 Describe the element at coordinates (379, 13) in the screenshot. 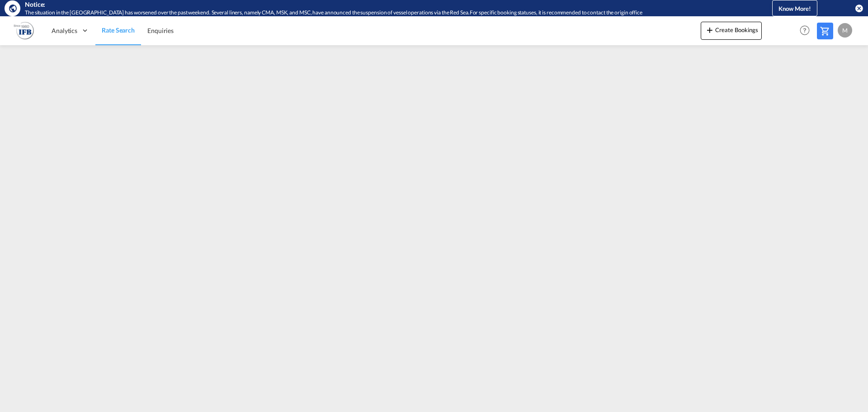

I see `div: The situation in the Red Sea has worsened over the past weekend. Several liners, namely CMA, MSK,...` at that location.